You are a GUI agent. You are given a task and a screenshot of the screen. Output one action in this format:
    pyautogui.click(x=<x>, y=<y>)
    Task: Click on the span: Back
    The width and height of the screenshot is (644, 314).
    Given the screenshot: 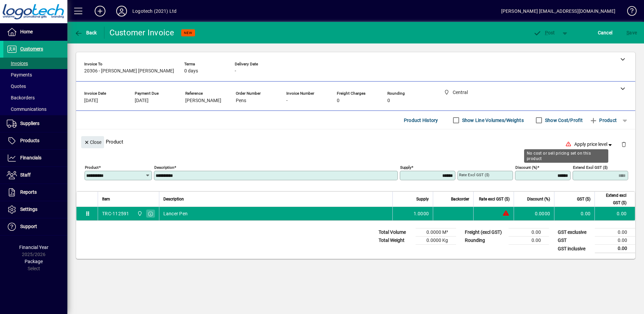 What is the action you would take?
    pyautogui.click(x=86, y=33)
    